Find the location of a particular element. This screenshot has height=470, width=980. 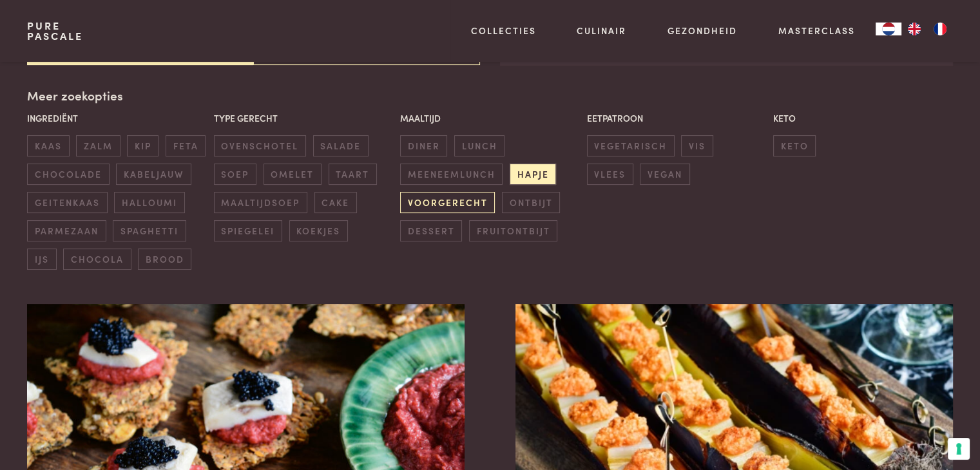

span: meeneemlunch is located at coordinates (451, 174).